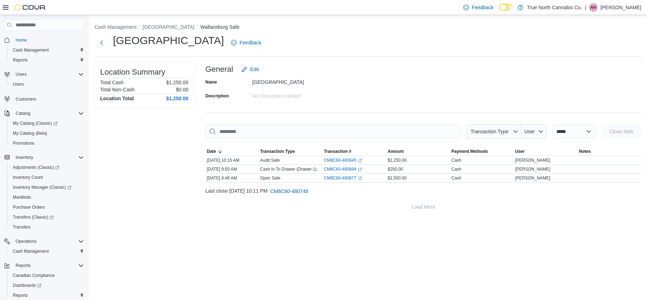 This screenshot has height=300, width=647. Describe the element at coordinates (47, 133) in the screenshot. I see `button: My Catalog (Beta)` at that location.